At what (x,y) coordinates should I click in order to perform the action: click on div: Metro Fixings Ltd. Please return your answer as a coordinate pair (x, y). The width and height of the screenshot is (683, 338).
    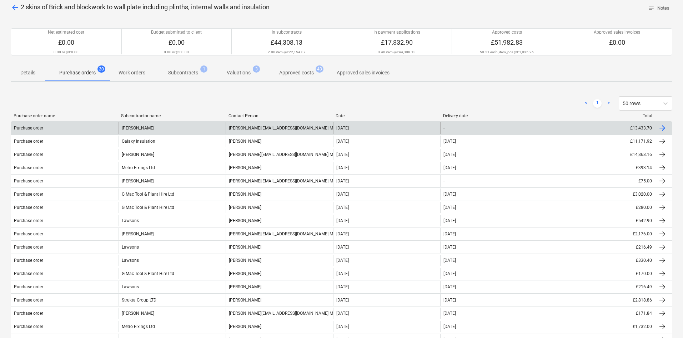
    Looking at the image, I should click on (172, 168).